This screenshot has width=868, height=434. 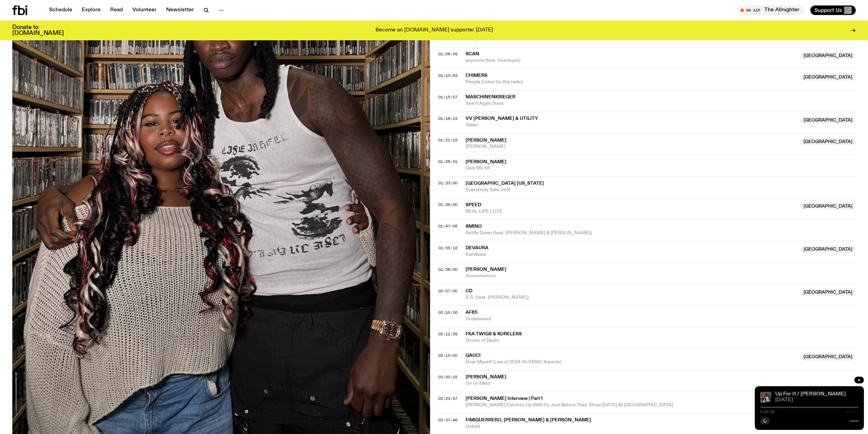 What do you see at coordinates (469, 291) in the screenshot?
I see `span: CD` at bounding box center [469, 291].